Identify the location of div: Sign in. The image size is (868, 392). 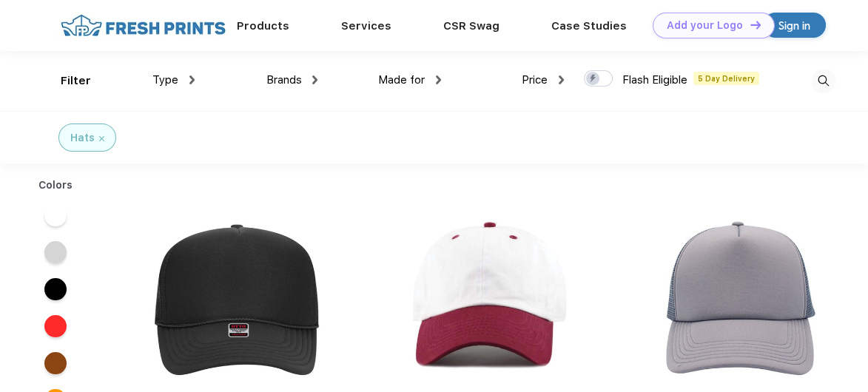
(794, 25).